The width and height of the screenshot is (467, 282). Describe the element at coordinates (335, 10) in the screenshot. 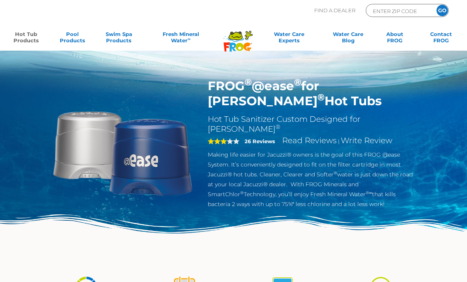

I see `p: Find A Dealer` at that location.